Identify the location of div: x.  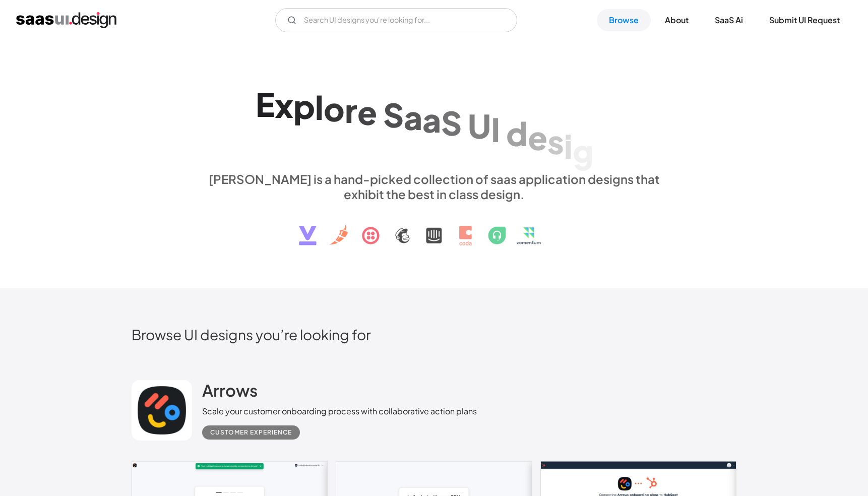
(284, 105).